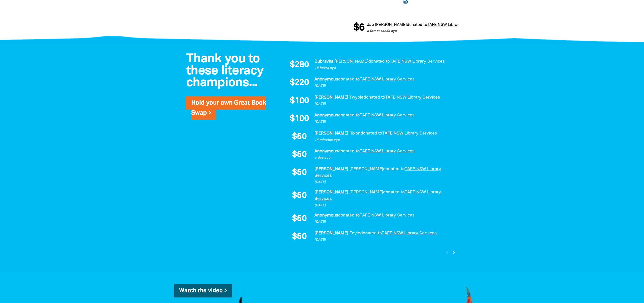 This screenshot has height=303, width=644. I want to click on em: Jac, so click(370, 25).